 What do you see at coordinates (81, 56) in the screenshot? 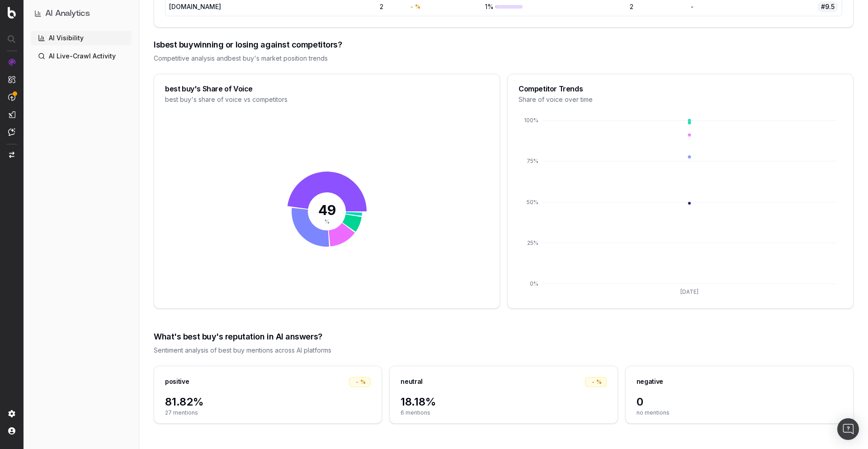
I see `a: AI Live-Crawl Activity` at bounding box center [81, 56].